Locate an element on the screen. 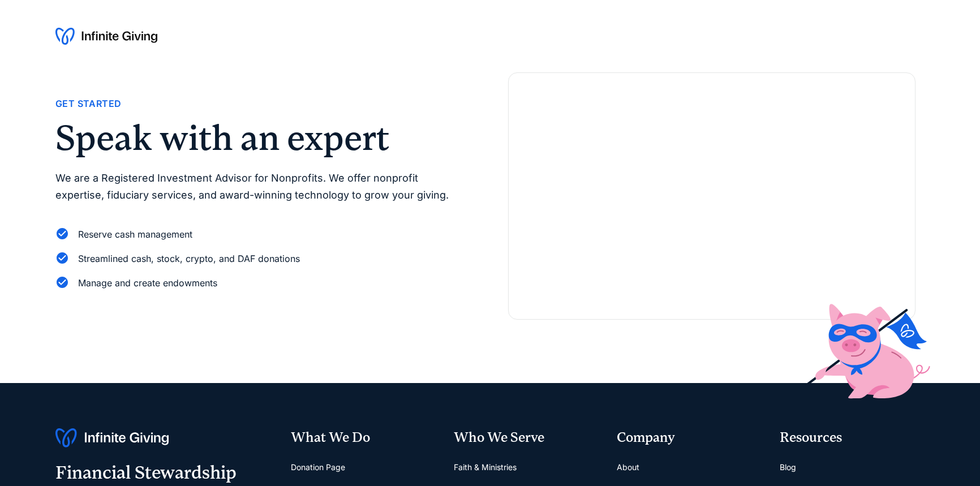  p: We are a Registered Investment Advisor for Nonprofits. We offer nonprofit expertise, fiduciary se... is located at coordinates (259, 187).